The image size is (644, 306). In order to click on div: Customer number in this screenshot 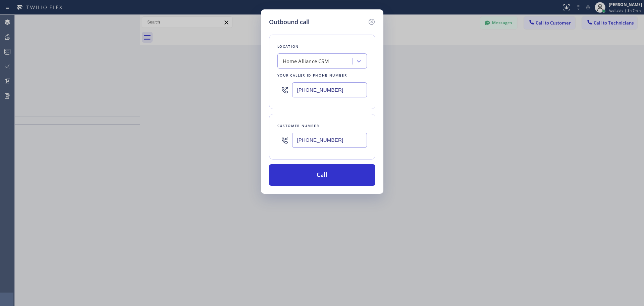, I will do `click(322, 126)`.